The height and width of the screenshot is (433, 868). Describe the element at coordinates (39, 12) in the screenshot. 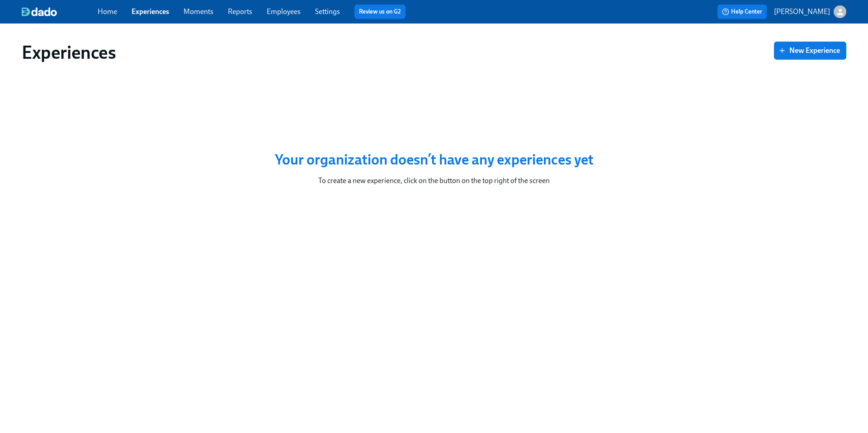

I see `img: dado` at that location.